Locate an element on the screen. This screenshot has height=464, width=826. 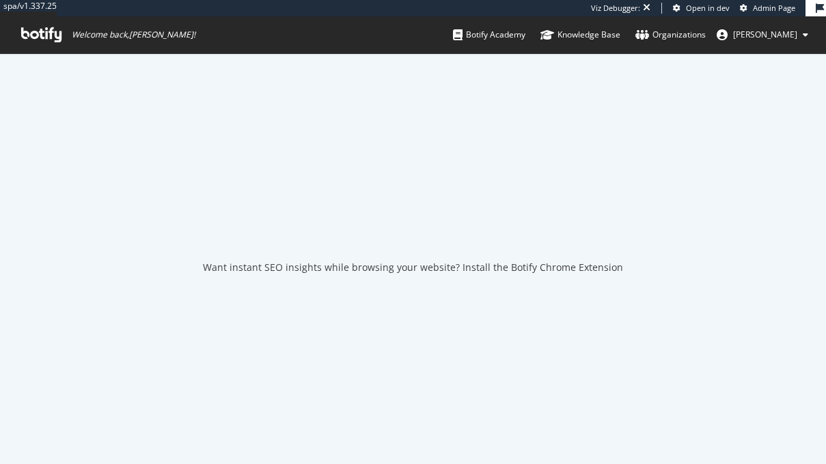
div: Organizations is located at coordinates (670, 35).